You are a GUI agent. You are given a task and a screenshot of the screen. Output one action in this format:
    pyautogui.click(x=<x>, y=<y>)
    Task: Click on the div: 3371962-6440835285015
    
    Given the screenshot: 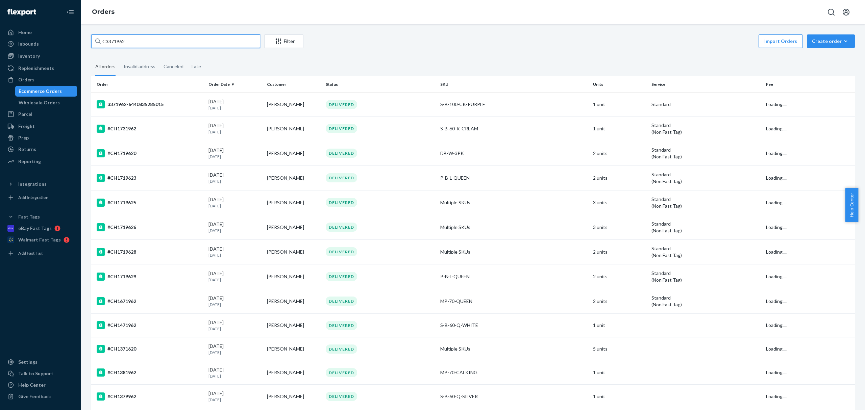 What is the action you would take?
    pyautogui.click(x=150, y=104)
    